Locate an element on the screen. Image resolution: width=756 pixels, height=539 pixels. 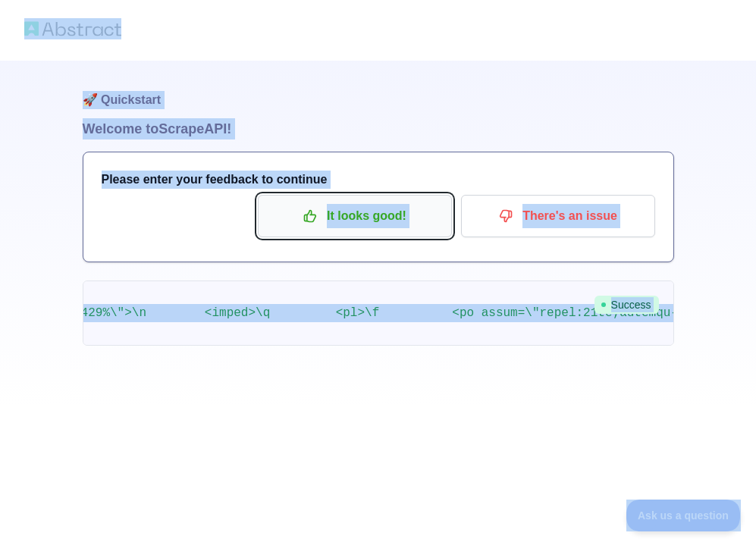
p: There's an issue is located at coordinates (558, 216).